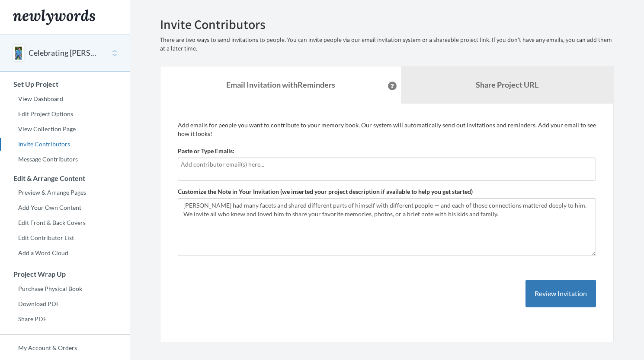 The width and height of the screenshot is (644, 360). Describe the element at coordinates (561, 293) in the screenshot. I see `button: Review Invitation` at that location.